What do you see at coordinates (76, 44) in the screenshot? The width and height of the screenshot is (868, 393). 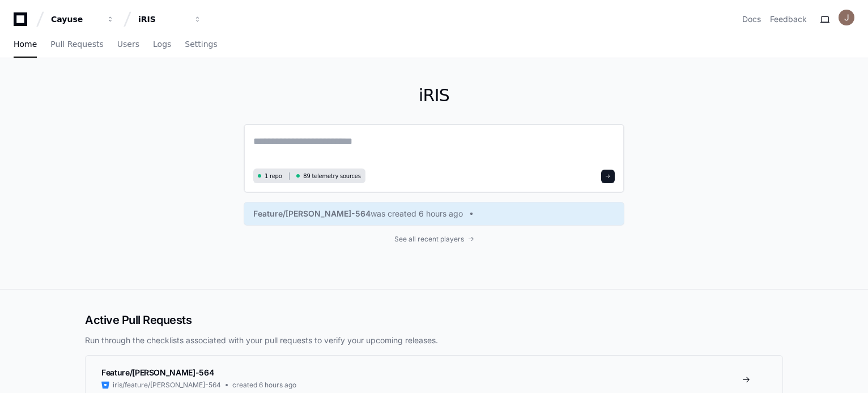 I see `span: Pull Requests` at bounding box center [76, 44].